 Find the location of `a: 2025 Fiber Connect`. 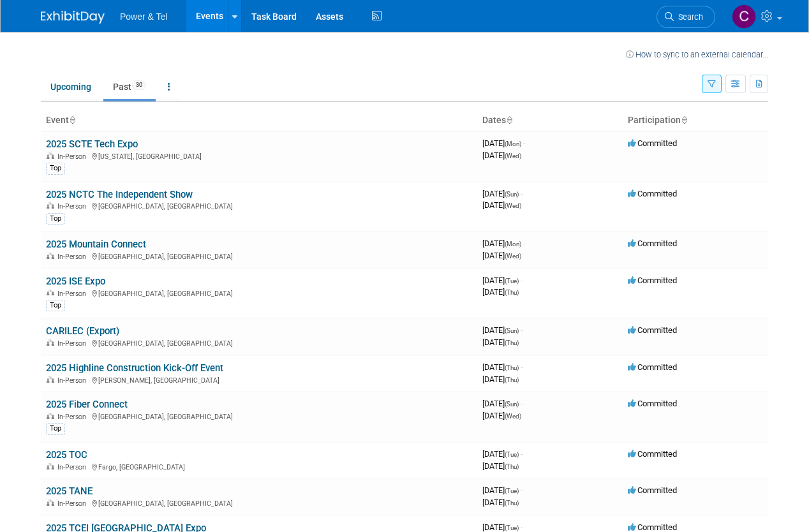

a: 2025 Fiber Connect is located at coordinates (86, 404).